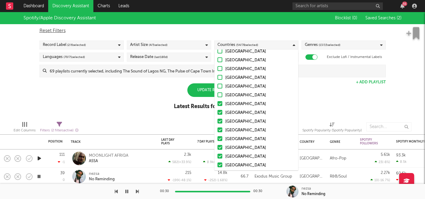 The height and width of the screenshot is (199, 425). I want to click on span: Saved Searches, so click(384, 18).